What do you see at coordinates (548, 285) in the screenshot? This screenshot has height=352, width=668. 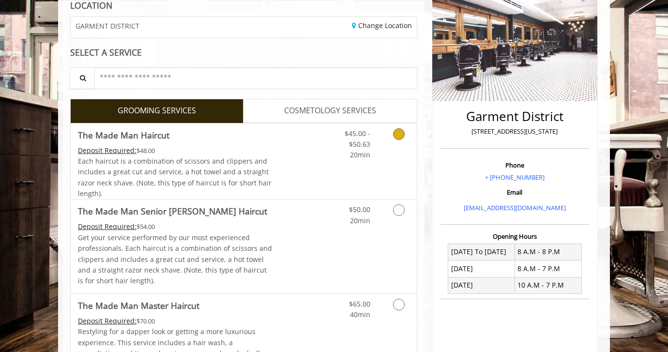 I see `td: 10 A.M - 7 P.M` at bounding box center [548, 285].